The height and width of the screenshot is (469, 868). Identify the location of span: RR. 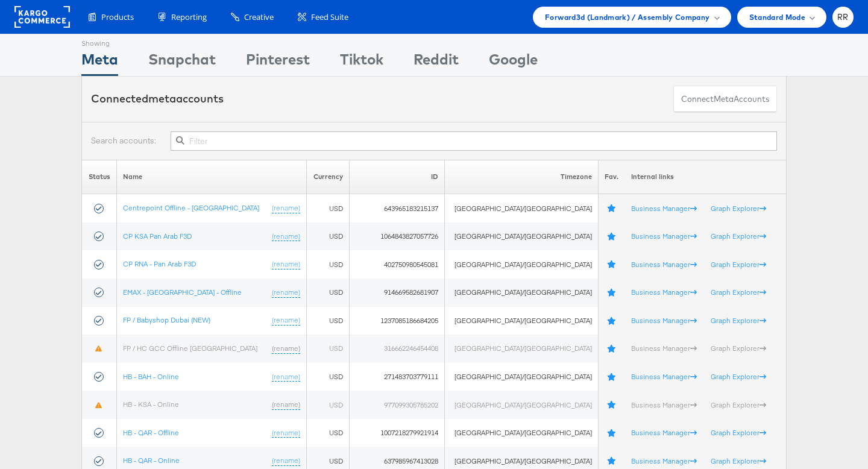
(843, 17).